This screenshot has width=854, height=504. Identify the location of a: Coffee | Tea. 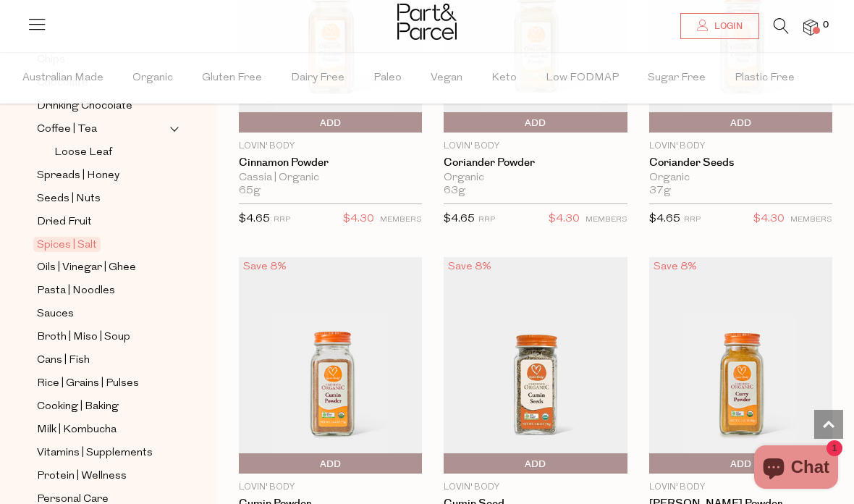
(103, 129).